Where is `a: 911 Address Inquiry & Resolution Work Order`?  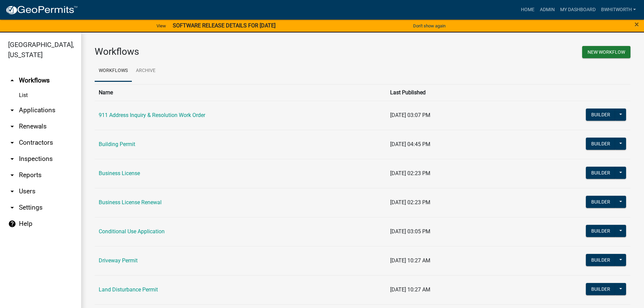
a: 911 Address Inquiry & Resolution Work Order is located at coordinates (152, 115).